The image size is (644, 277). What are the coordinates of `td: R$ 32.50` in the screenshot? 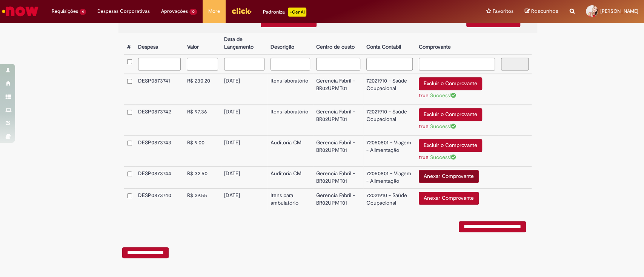 It's located at (202, 177).